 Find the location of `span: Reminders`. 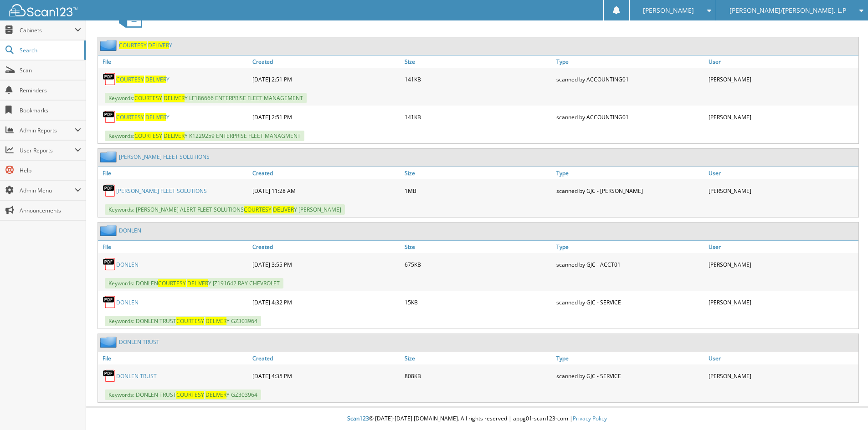

span: Reminders is located at coordinates (50, 90).